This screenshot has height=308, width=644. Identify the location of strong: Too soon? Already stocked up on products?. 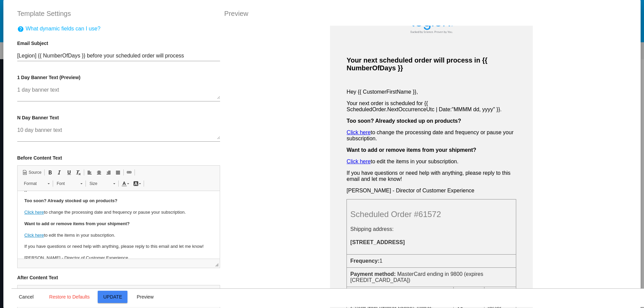
(53, 9).